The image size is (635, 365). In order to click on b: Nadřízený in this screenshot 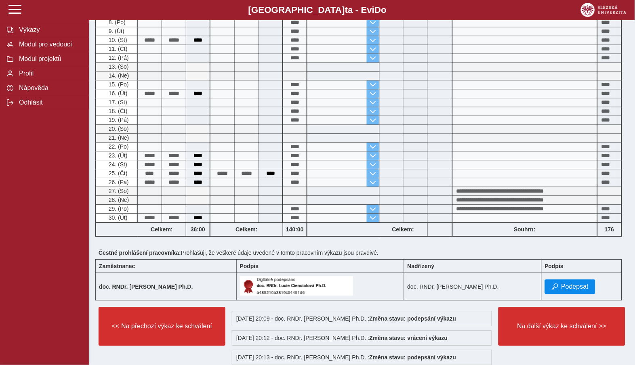, I will do `click(421, 267)`.